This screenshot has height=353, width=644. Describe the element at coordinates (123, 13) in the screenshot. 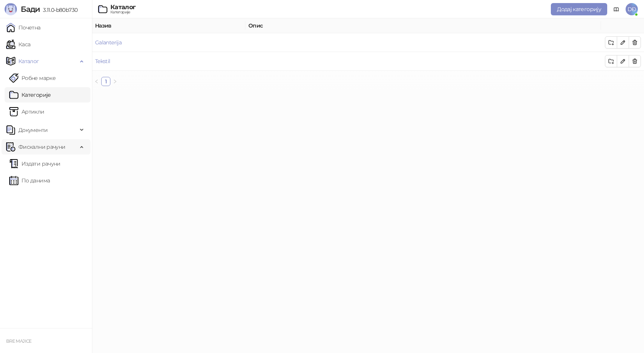

I see `div: Категорије` at that location.